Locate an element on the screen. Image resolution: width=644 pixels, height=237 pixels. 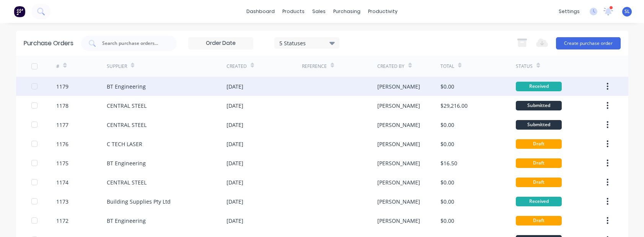
div: products is located at coordinates (294, 11).